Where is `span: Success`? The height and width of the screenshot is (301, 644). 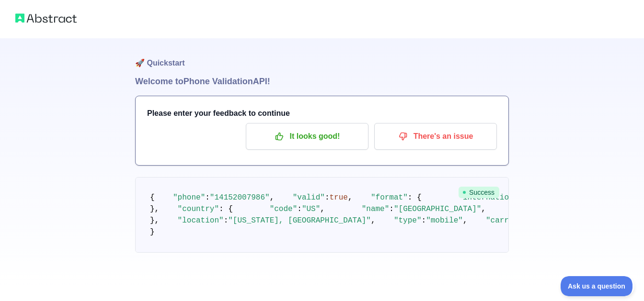 span: Success is located at coordinates (479, 192).